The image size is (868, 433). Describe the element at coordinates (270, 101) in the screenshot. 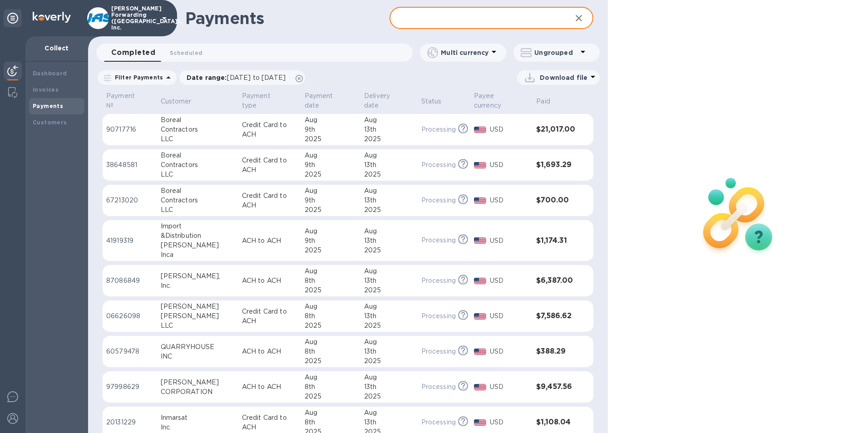

I see `span: Payment type` at that location.